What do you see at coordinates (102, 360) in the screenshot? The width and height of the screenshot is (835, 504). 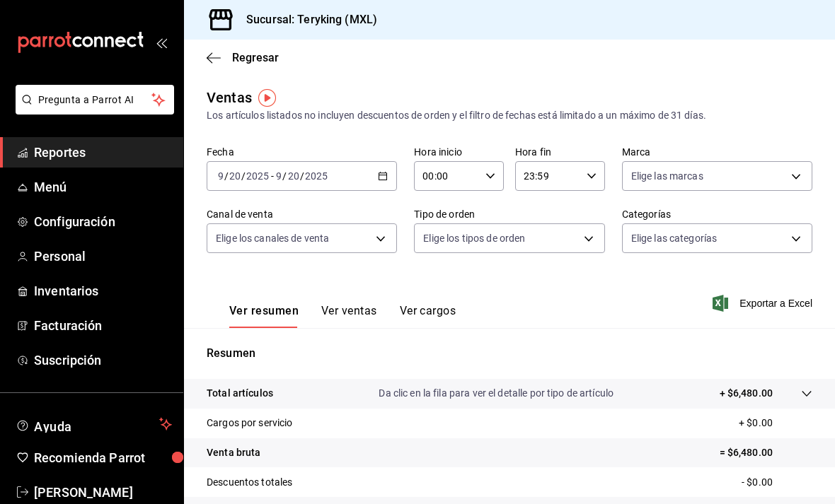 I see `span: Suscripción` at bounding box center [102, 360].